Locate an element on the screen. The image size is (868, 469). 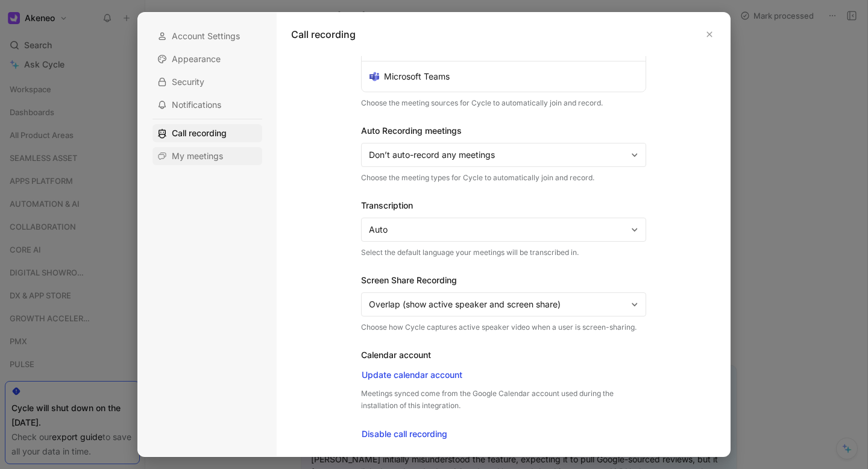
div: Appearance is located at coordinates (207, 59).